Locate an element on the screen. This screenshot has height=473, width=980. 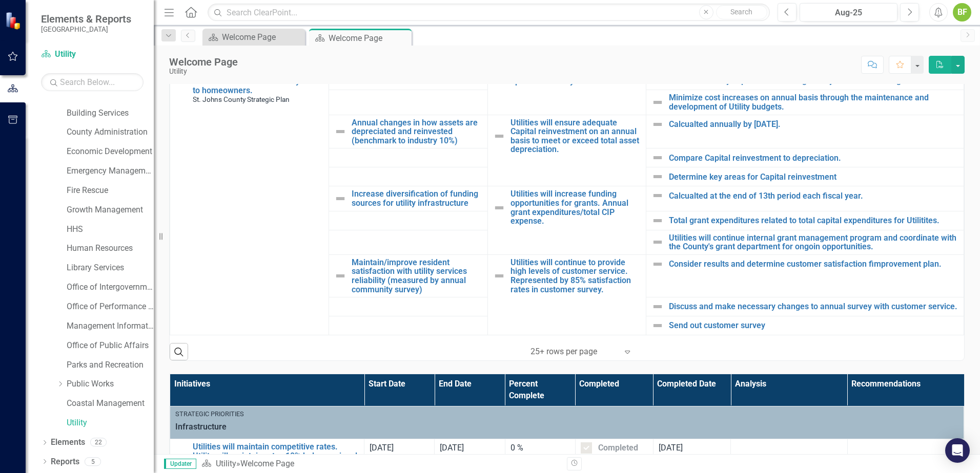
div: Aug-25 is located at coordinates (848, 13).